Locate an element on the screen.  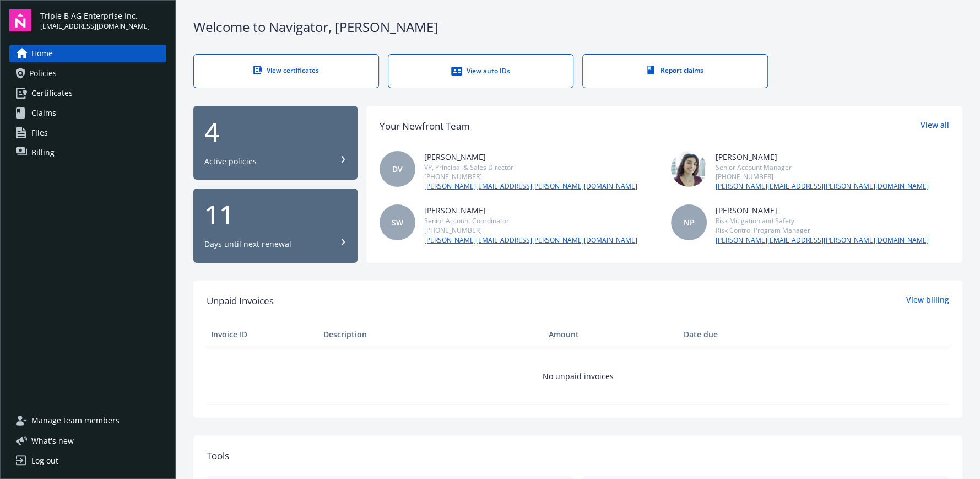
a: Report claims is located at coordinates (675, 71).